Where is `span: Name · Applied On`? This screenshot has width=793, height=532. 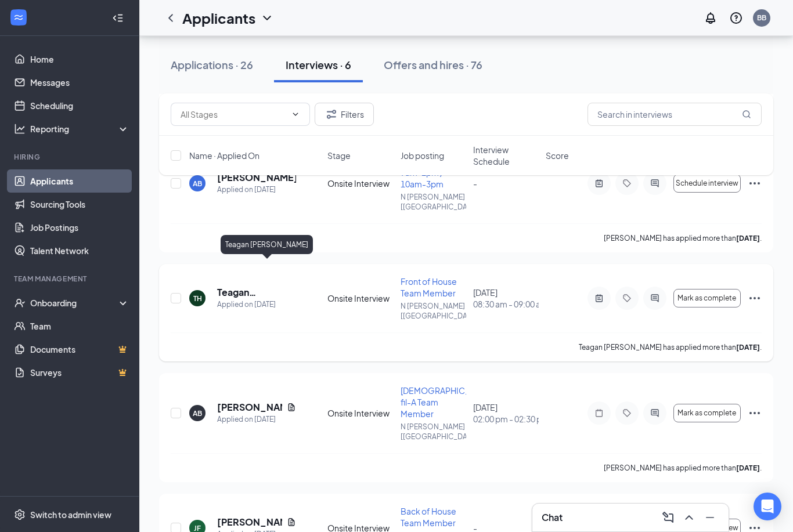 span: Name · Applied On is located at coordinates (224, 155).